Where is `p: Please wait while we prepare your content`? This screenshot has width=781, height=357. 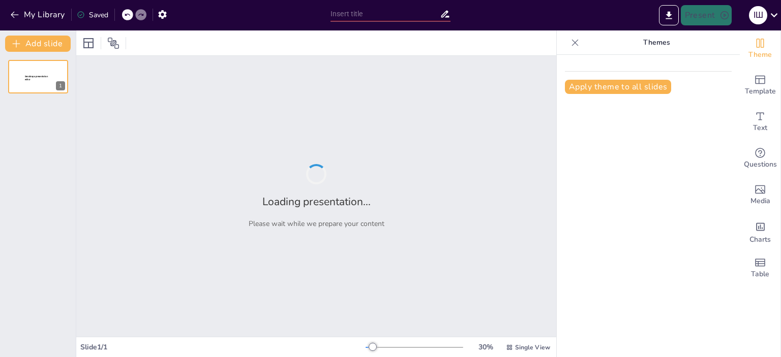 p: Please wait while we prepare your content is located at coordinates (316, 224).